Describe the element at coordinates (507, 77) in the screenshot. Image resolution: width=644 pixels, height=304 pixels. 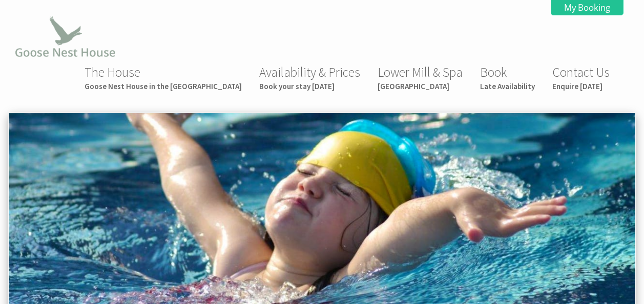
I see `a: BookLate Availability` at that location.